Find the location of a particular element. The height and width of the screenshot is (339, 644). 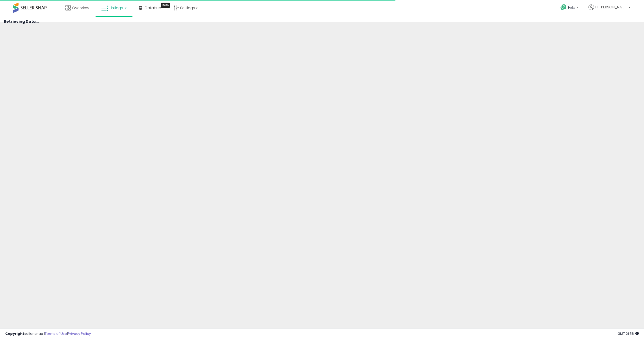

div: Tooltip anchor is located at coordinates (165, 5).